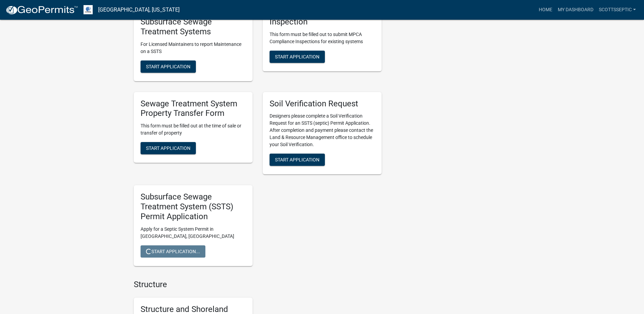  Describe the element at coordinates (173, 251) in the screenshot. I see `span: Start Application...` at that location.